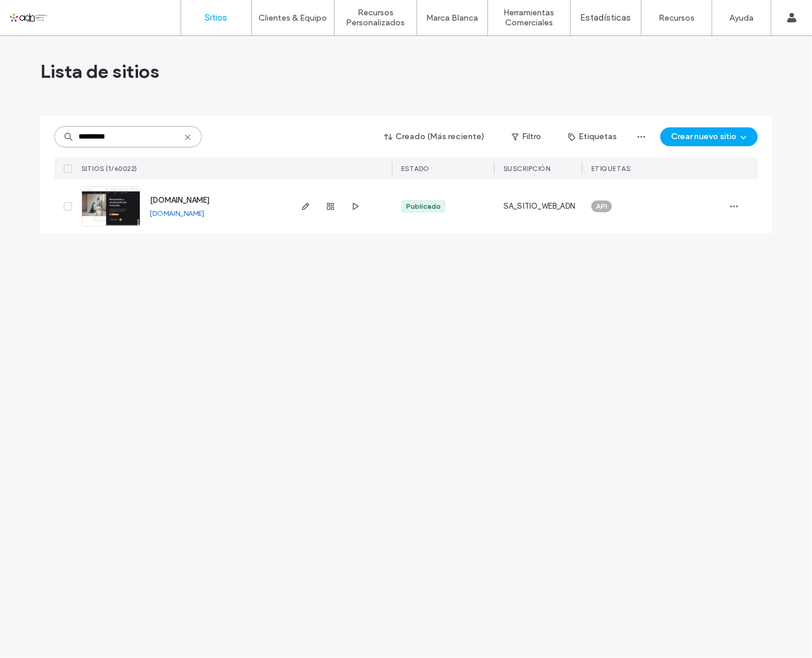  Describe the element at coordinates (601, 206) in the screenshot. I see `span: API` at that location.